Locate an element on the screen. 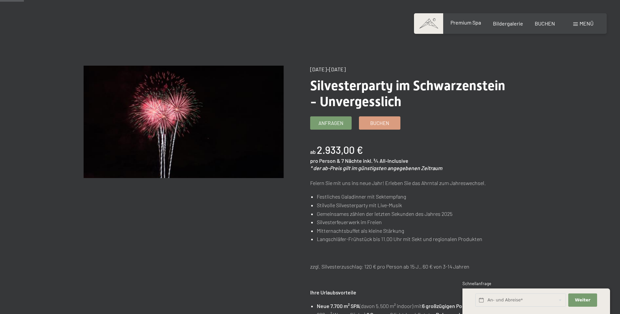  span: pro Person & is located at coordinates (325, 160).